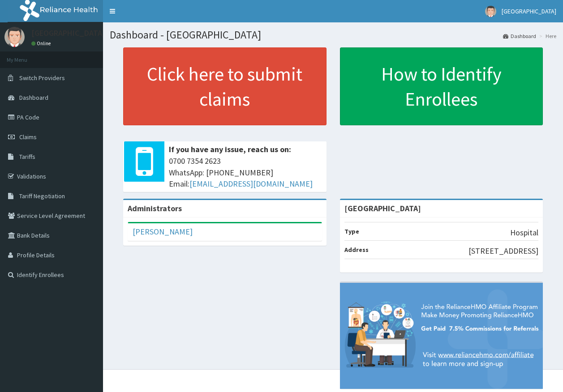 This screenshot has height=392, width=563. I want to click on a: Online, so click(42, 44).